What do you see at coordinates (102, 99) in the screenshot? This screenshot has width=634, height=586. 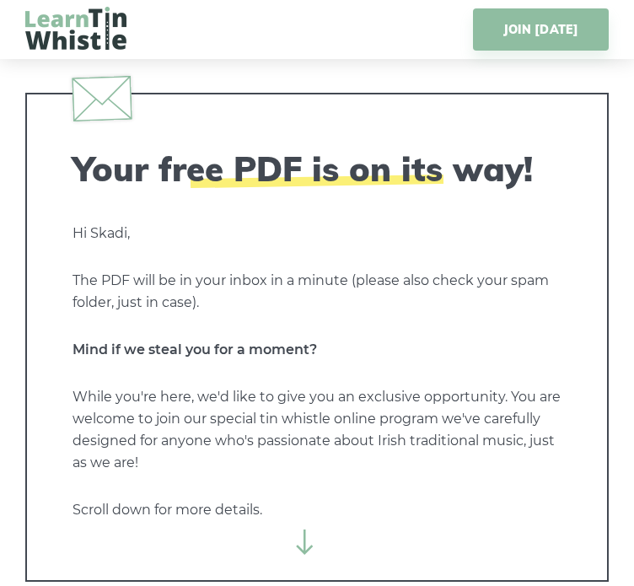 I see `img: envelope.svg` at bounding box center [102, 99].